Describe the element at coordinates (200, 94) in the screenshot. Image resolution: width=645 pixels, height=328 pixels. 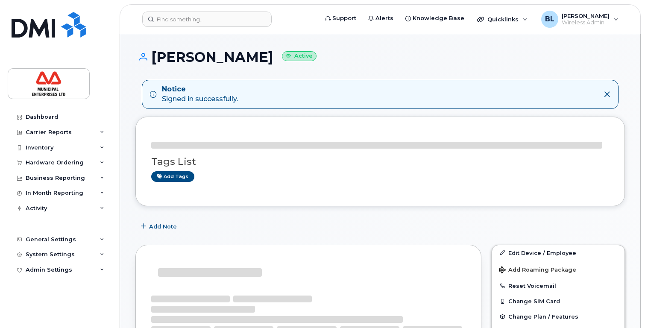
I see `div: Signed in successfully.` at that location.